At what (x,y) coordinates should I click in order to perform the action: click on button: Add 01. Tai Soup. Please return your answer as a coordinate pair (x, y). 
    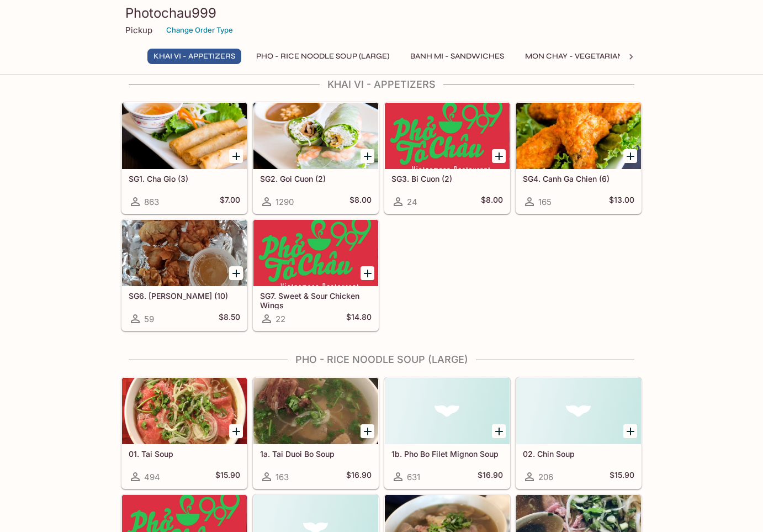
    Looking at the image, I should click on (236, 431).